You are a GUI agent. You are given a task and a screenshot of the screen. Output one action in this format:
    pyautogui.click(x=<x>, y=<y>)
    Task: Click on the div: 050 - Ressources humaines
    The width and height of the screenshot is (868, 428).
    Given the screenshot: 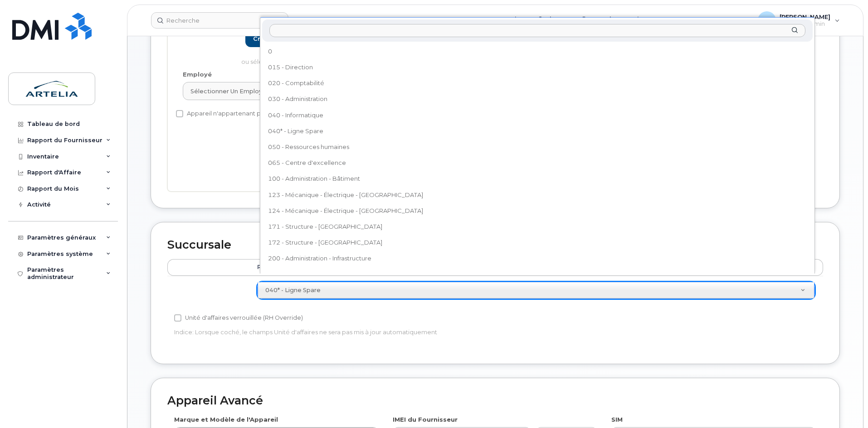 What is the action you would take?
    pyautogui.click(x=537, y=147)
    